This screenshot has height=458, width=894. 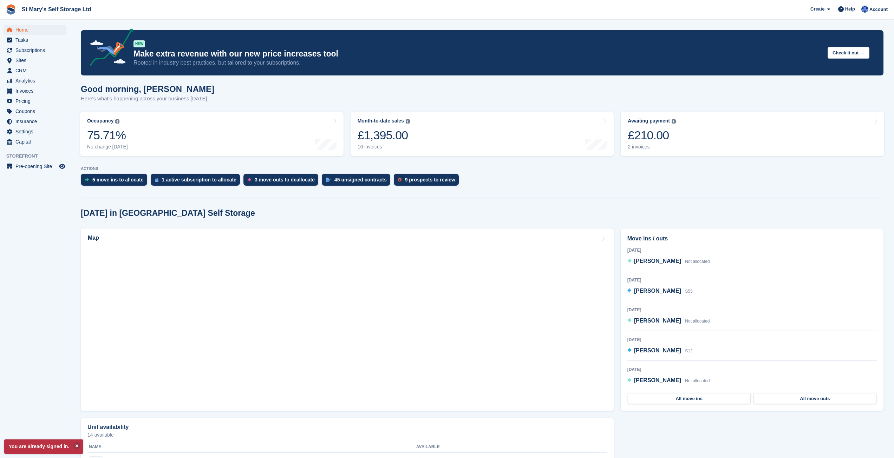 I want to click on p: You are already signed in., so click(x=44, y=447).